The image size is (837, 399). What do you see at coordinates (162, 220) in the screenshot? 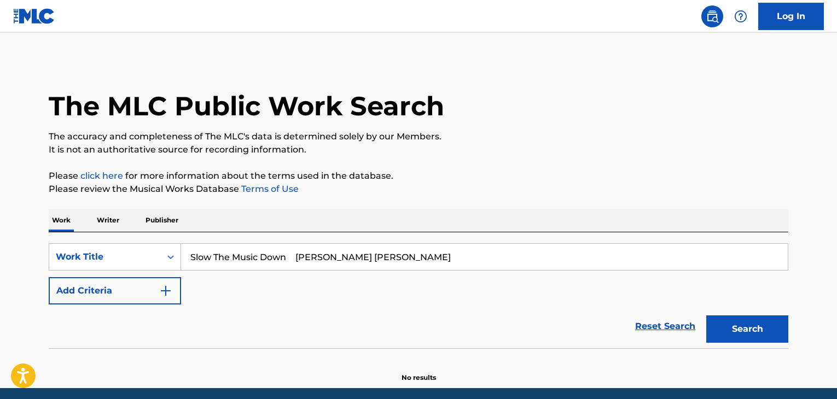
I see `p: Publisher` at bounding box center [162, 220].